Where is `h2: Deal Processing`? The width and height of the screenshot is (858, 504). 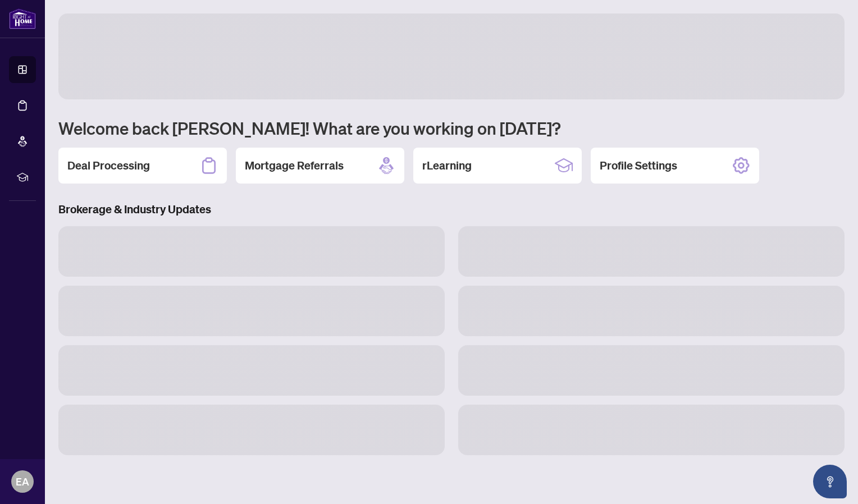
h2: Deal Processing is located at coordinates (108, 165).